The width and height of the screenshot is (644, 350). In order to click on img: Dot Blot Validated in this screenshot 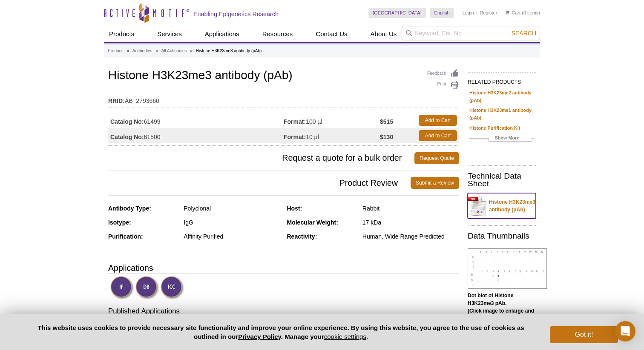, I will do `click(147, 288)`.